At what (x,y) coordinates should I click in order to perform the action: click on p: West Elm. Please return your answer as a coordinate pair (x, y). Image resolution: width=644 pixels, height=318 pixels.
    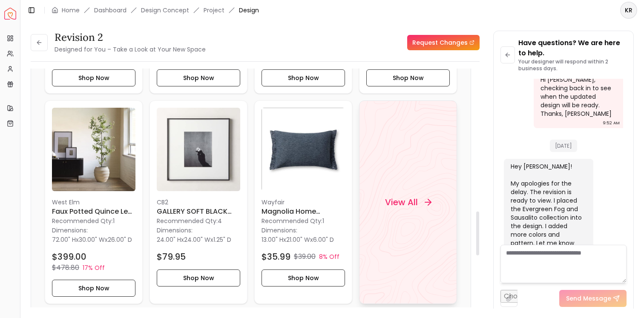
    Looking at the image, I should click on (94, 203).